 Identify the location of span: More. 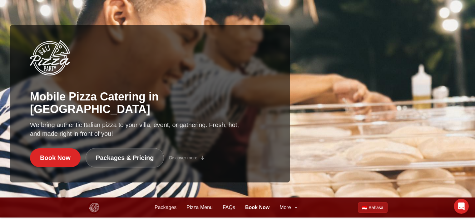
(285, 207).